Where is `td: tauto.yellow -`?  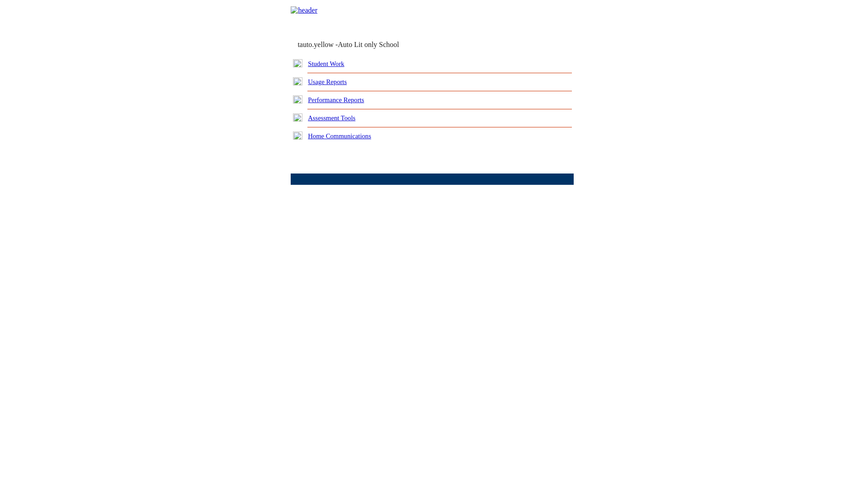 td: tauto.yellow - is located at coordinates (381, 44).